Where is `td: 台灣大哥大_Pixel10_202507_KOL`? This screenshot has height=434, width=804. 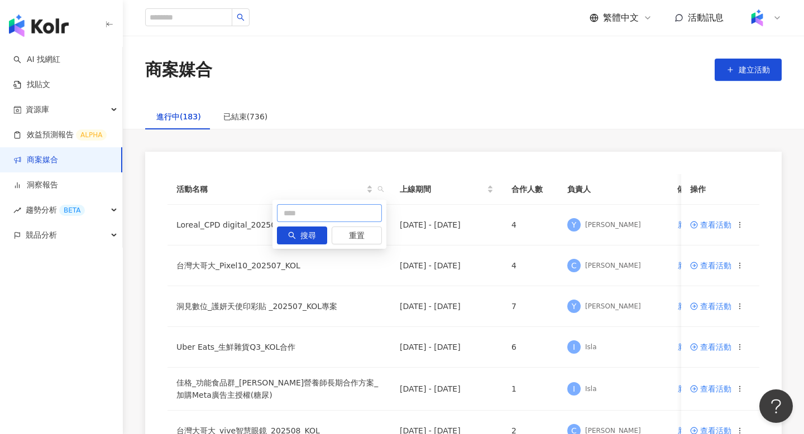
td: 台灣大哥大_Pixel10_202507_KOL is located at coordinates (279, 266).